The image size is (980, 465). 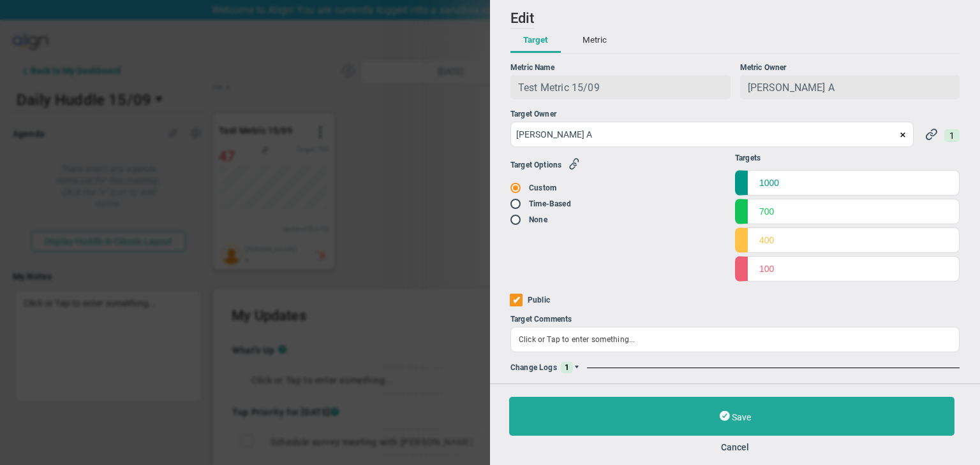 What do you see at coordinates (620, 67) in the screenshot?
I see `div: Metric Name` at bounding box center [620, 67].